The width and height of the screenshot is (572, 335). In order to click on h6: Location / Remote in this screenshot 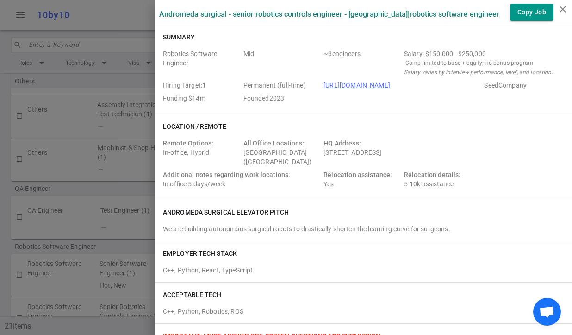, I will do `click(194, 126)`.